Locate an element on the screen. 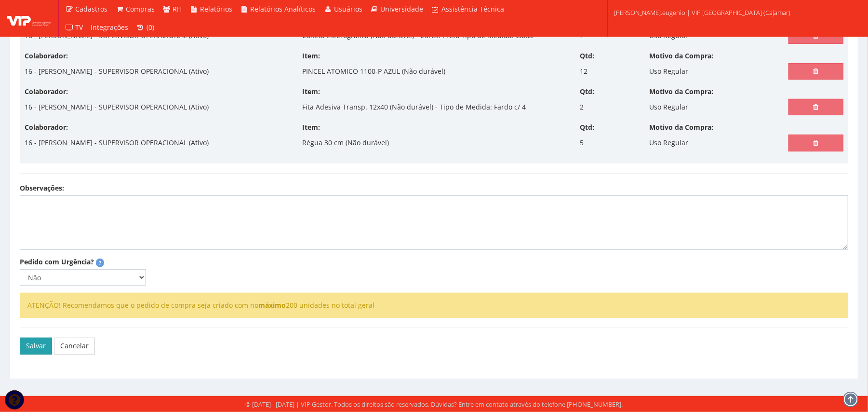 Image resolution: width=868 pixels, height=412 pixels. p: PINCEL ATOMICO 1100-P AZUL (Não durável) is located at coordinates (374, 71).